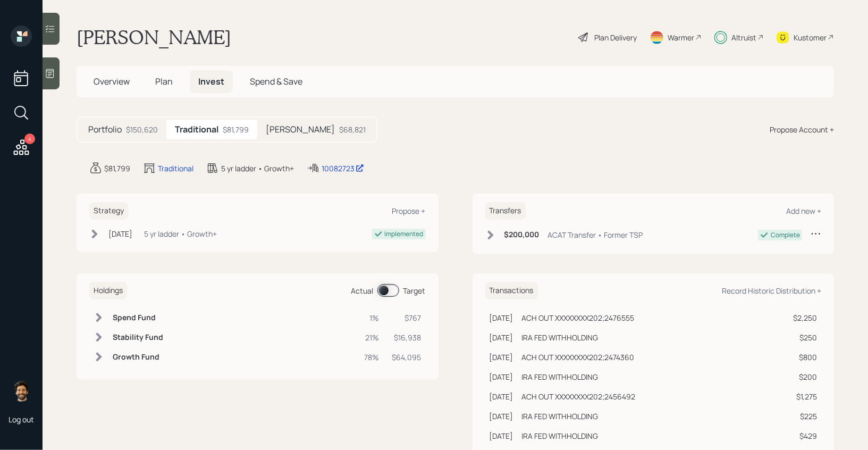 This screenshot has width=868, height=450. I want to click on div: Target, so click(415, 290).